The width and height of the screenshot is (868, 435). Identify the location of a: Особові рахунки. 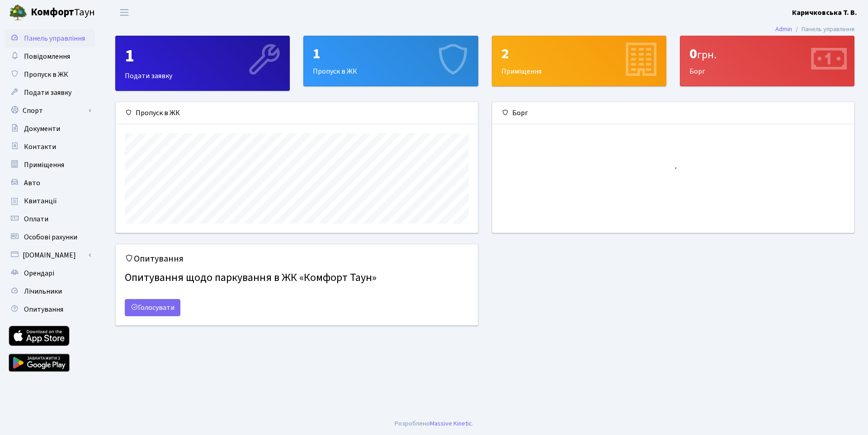
(49, 237).